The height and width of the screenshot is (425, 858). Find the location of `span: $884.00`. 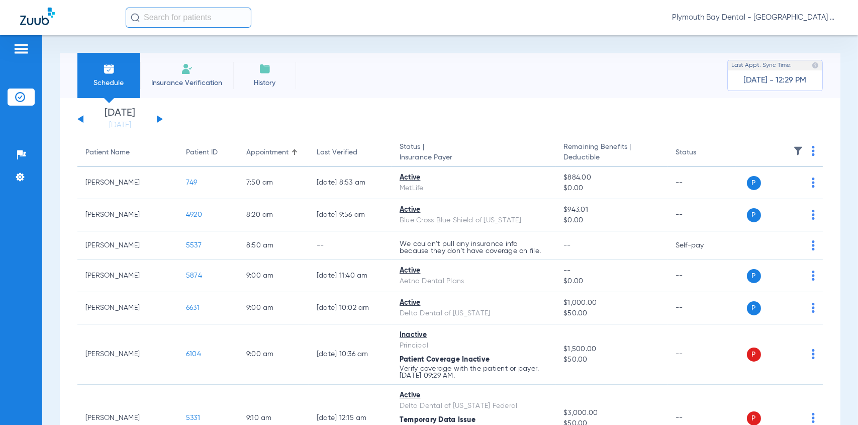

span: $884.00 is located at coordinates (611, 177).